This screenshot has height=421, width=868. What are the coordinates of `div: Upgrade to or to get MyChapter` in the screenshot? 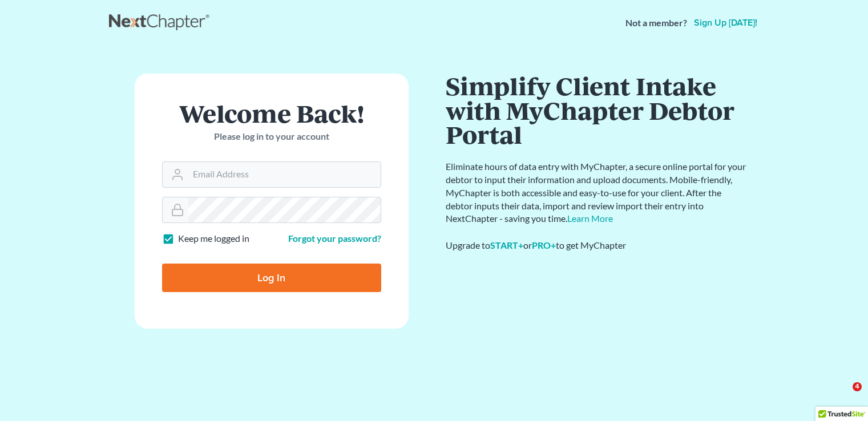 It's located at (597, 246).